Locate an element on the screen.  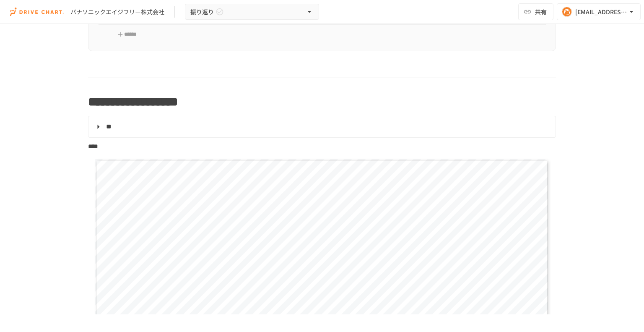
span: 振り返り is located at coordinates (202, 12).